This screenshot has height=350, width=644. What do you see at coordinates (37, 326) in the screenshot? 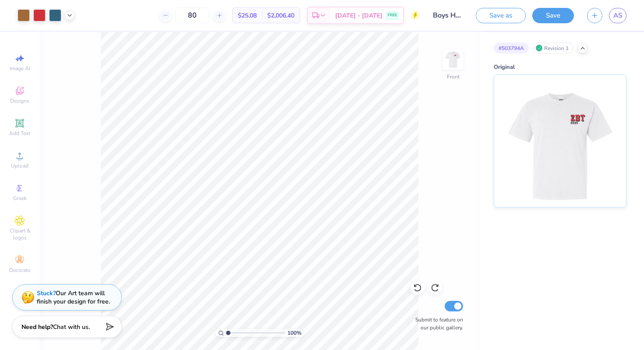
I see `strong: Need help?` at bounding box center [37, 326].